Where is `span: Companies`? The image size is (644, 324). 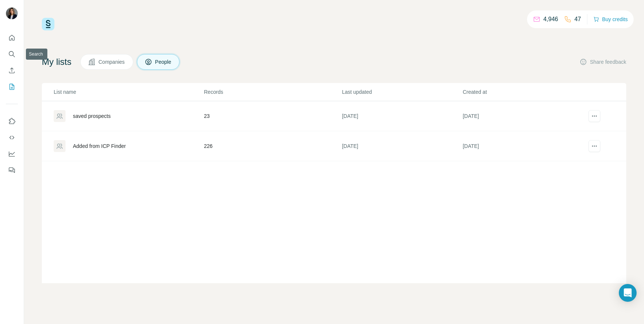
span: Companies is located at coordinates (112, 62).